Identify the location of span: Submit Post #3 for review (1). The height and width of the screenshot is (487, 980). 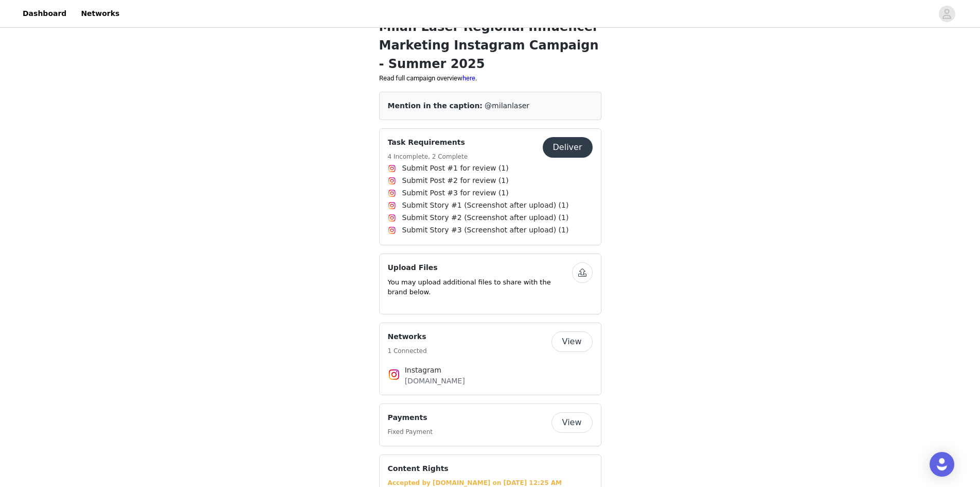
(456, 192).